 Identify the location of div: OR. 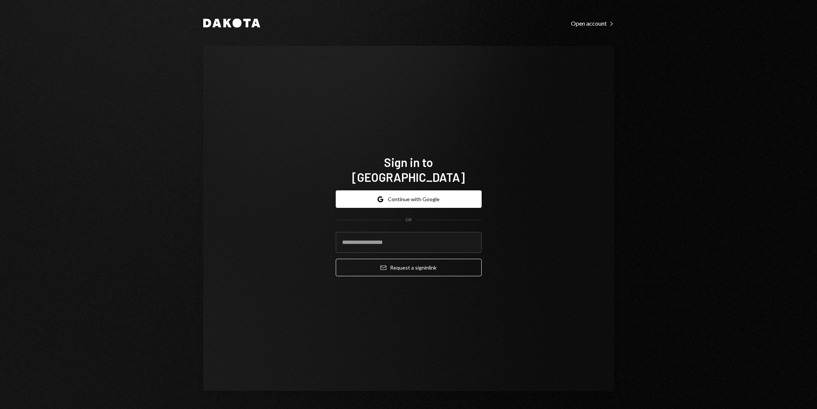
(408, 220).